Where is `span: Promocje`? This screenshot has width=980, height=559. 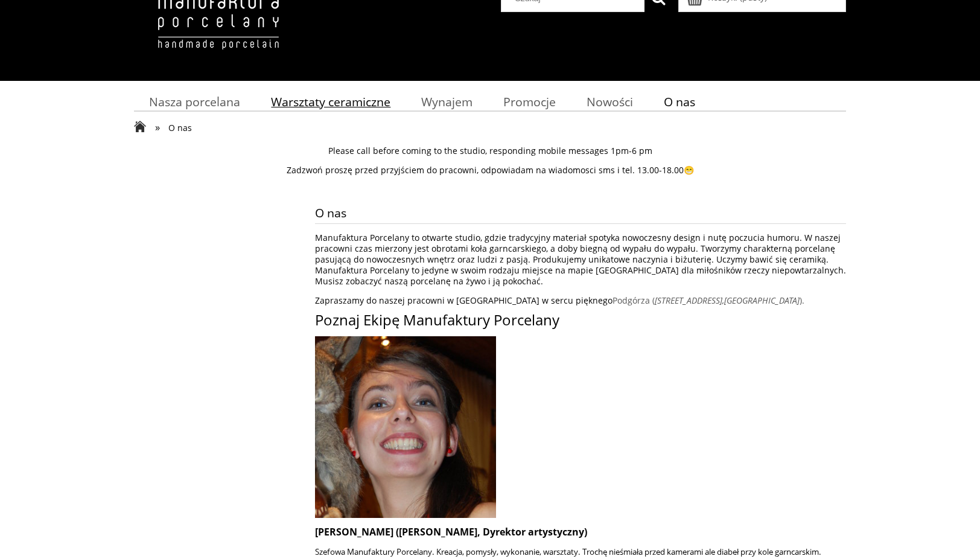
span: Promocje is located at coordinates (530, 102).